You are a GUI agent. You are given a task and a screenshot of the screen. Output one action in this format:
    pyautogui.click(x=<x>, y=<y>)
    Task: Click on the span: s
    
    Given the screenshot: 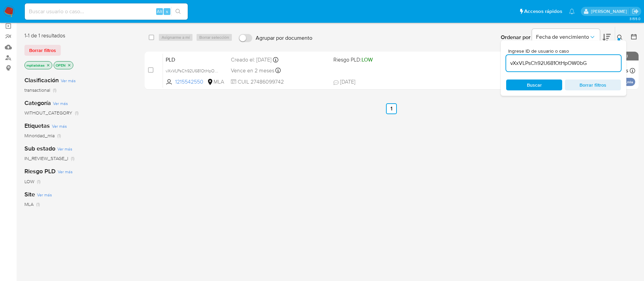 What is the action you would take?
    pyautogui.click(x=168, y=12)
    